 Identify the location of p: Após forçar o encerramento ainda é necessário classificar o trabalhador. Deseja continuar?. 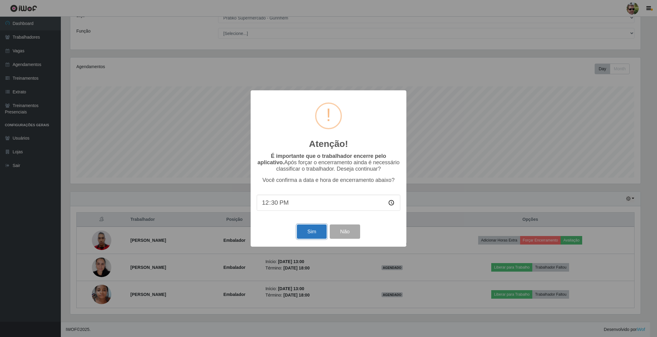
(329, 162).